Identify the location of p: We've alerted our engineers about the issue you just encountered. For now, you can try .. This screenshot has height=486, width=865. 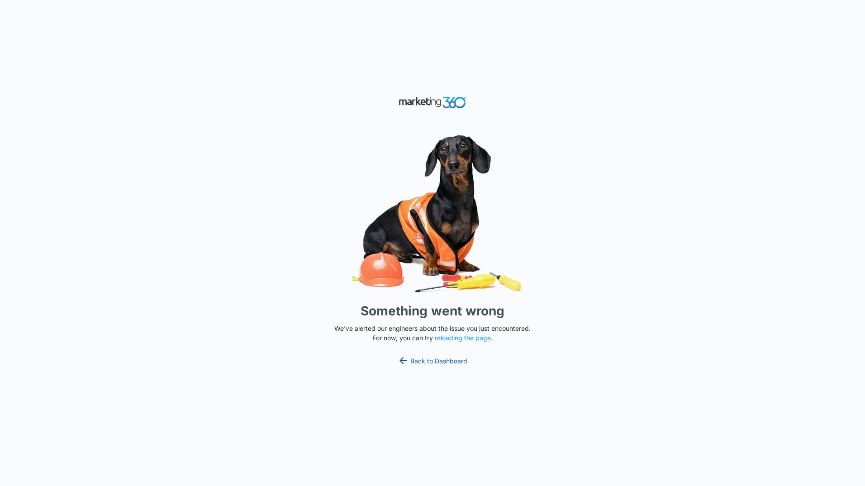
(432, 333).